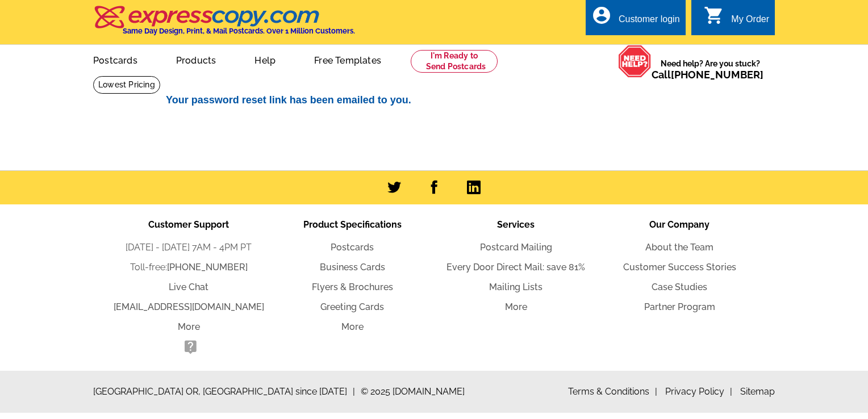 This screenshot has width=868, height=419. Describe the element at coordinates (516, 247) in the screenshot. I see `a: Postcard Mailing` at that location.